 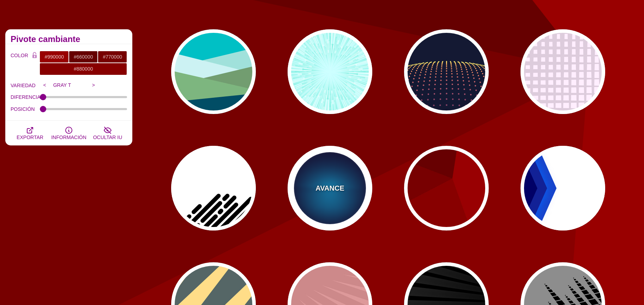 I want to click on font: POSICIÓN, so click(x=23, y=109).